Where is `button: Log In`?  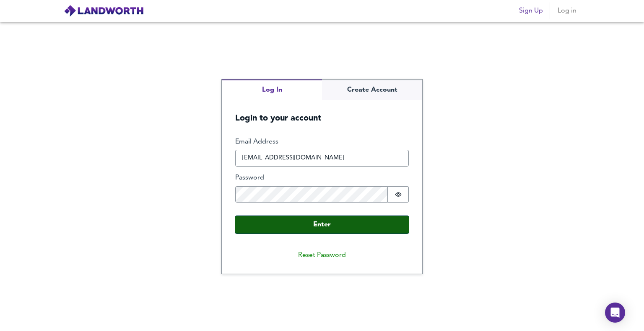
button: Log In is located at coordinates (272, 89).